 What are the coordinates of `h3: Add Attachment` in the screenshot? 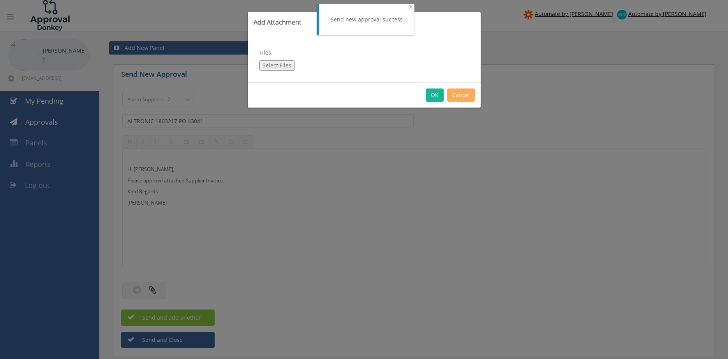 It's located at (364, 22).